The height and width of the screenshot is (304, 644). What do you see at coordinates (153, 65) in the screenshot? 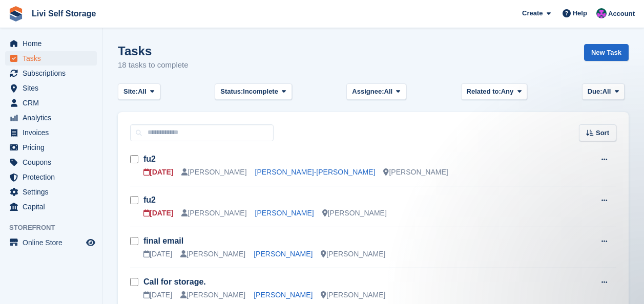
I see `p: 18 tasks to complete` at bounding box center [153, 65].